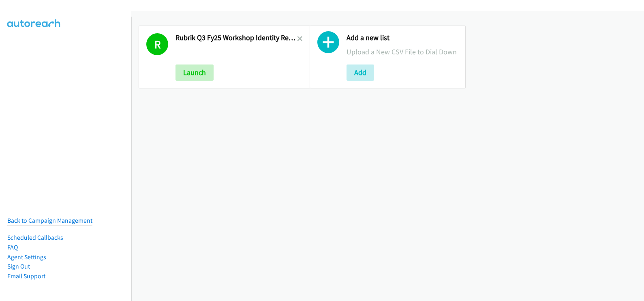  I want to click on a: Back to Campaign Management, so click(50, 220).